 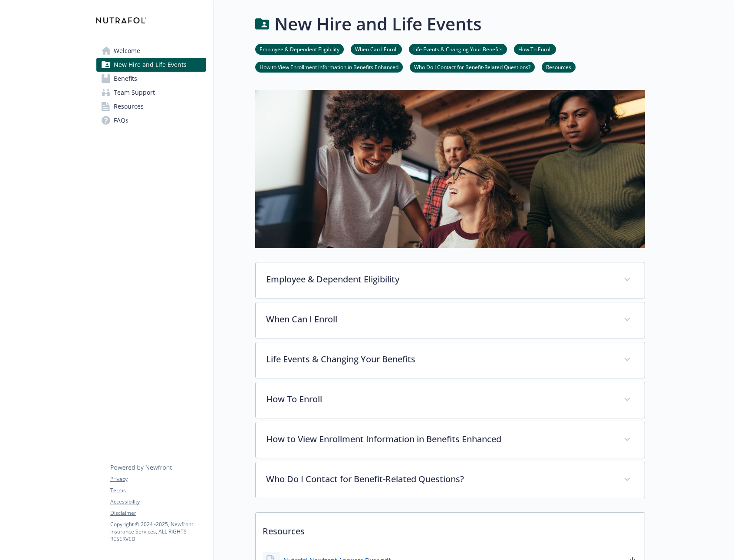 What do you see at coordinates (126, 79) in the screenshot?
I see `span: Benefits` at bounding box center [126, 79].